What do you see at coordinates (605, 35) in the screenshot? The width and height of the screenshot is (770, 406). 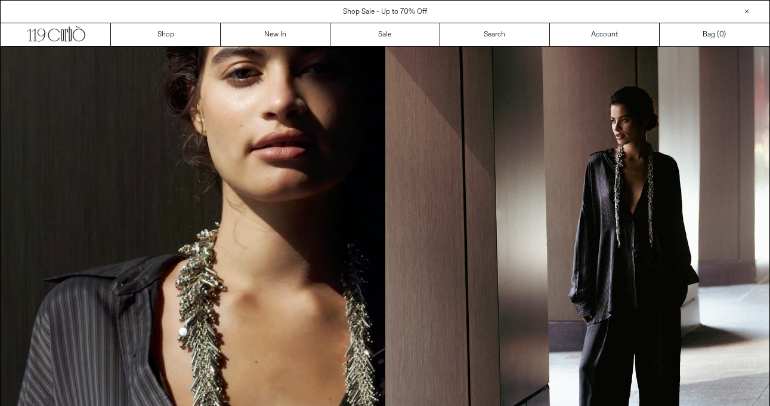 I see `a: Account` at bounding box center [605, 35].